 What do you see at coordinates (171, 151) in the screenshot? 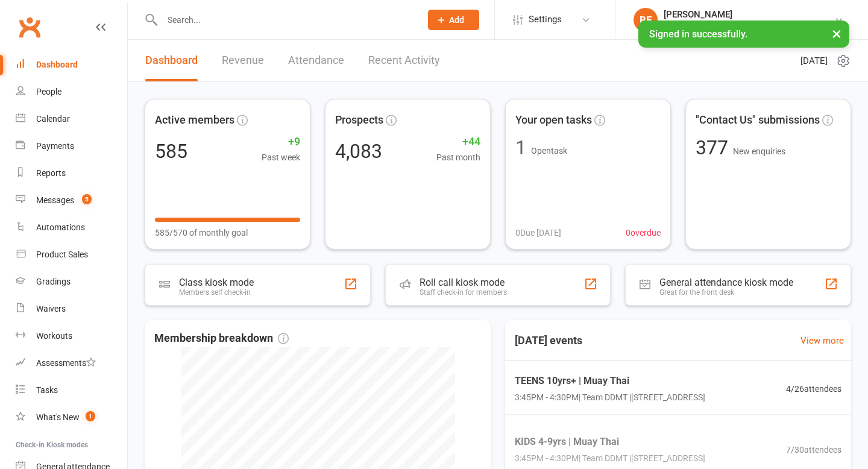
I see `div: 585` at bounding box center [171, 151].